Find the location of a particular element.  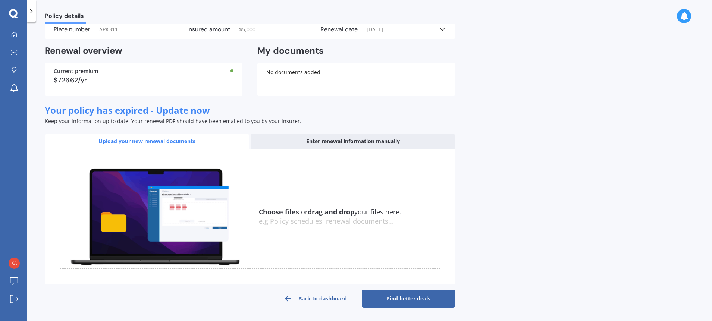

b: drag and drop is located at coordinates (331, 212).